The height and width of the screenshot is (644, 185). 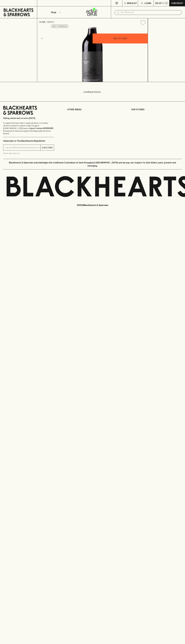 What do you see at coordinates (177, 3) in the screenshot?
I see `p: Checkout` at bounding box center [177, 3].